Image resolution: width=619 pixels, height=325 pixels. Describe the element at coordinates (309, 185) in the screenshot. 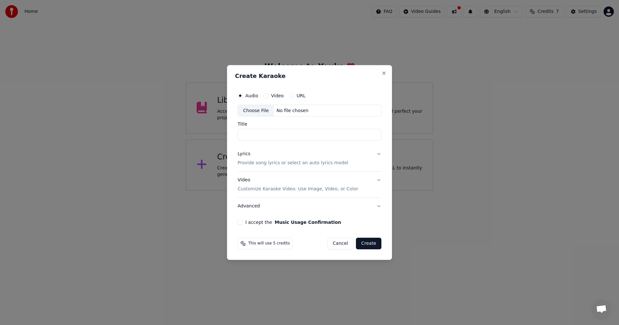

I see `button: VideoCustomize Karaoke Video: Use Image, Video, or Color` at that location.